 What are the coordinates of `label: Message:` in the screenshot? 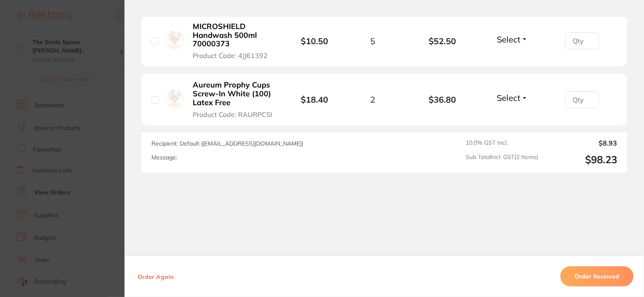 It's located at (164, 157).